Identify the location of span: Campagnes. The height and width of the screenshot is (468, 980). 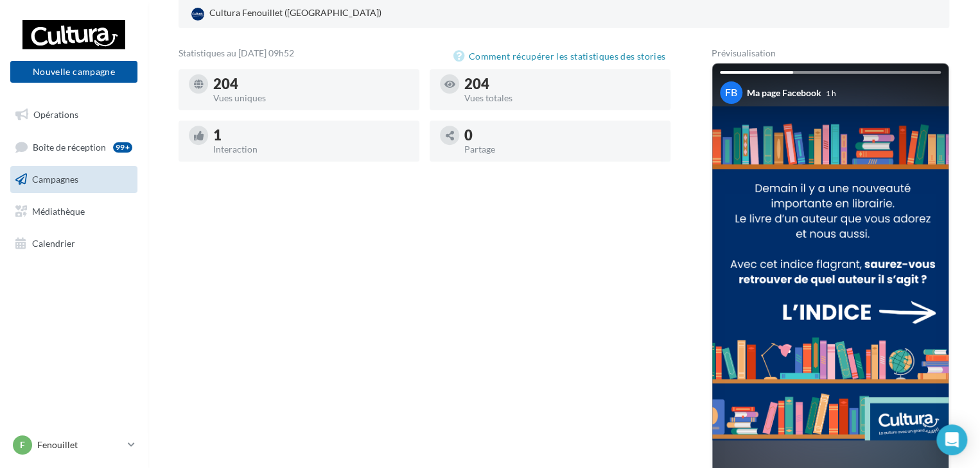
(55, 179).